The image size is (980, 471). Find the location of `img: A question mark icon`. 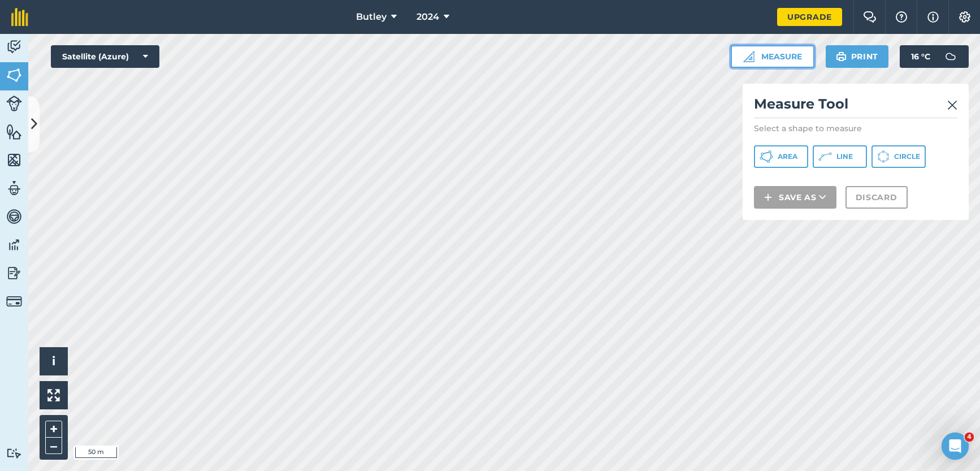

img: A question mark icon is located at coordinates (902, 17).